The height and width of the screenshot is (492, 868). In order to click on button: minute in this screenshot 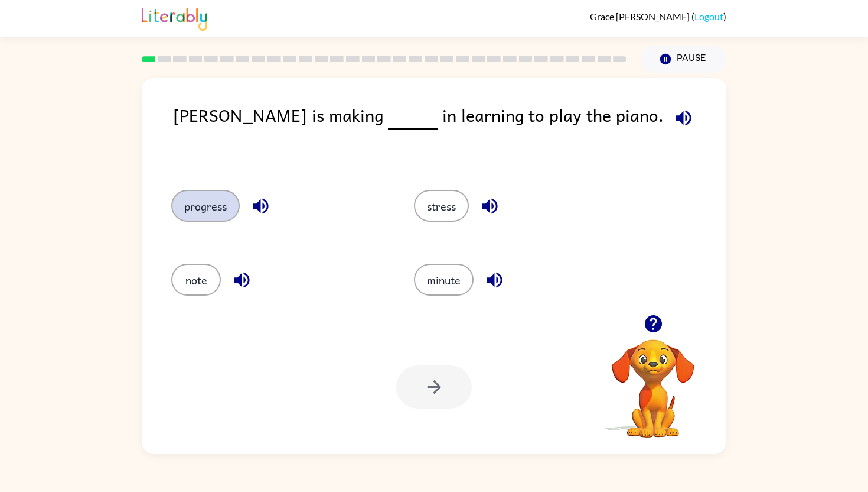, I will do `click(444, 279)`.